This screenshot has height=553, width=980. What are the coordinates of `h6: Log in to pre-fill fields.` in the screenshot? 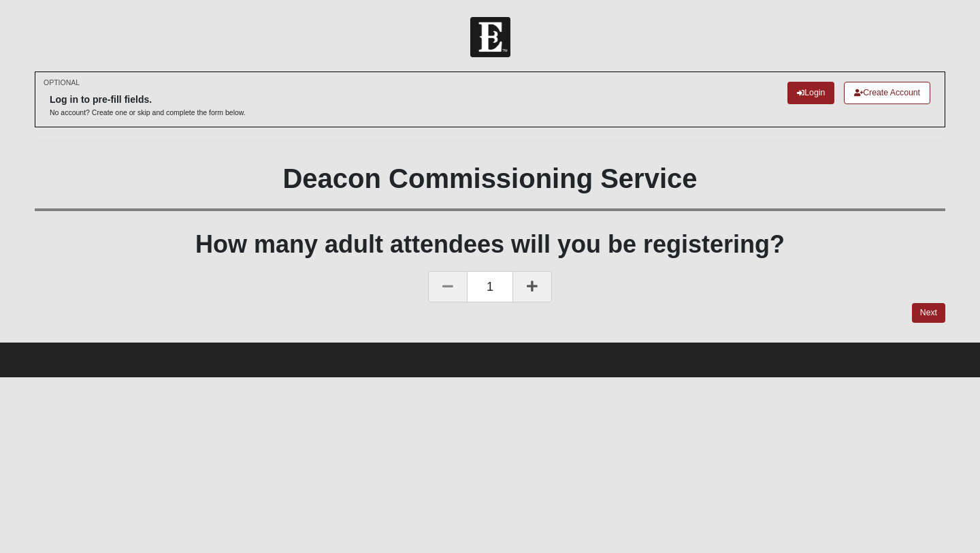 It's located at (148, 99).